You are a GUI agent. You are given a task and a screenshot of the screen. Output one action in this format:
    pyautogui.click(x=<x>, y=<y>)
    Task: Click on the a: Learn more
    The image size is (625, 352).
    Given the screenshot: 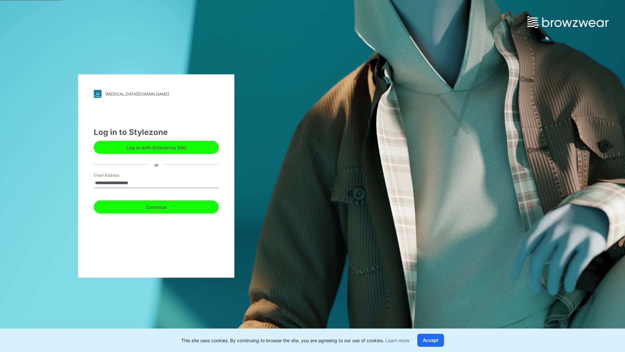 What is the action you would take?
    pyautogui.click(x=398, y=340)
    